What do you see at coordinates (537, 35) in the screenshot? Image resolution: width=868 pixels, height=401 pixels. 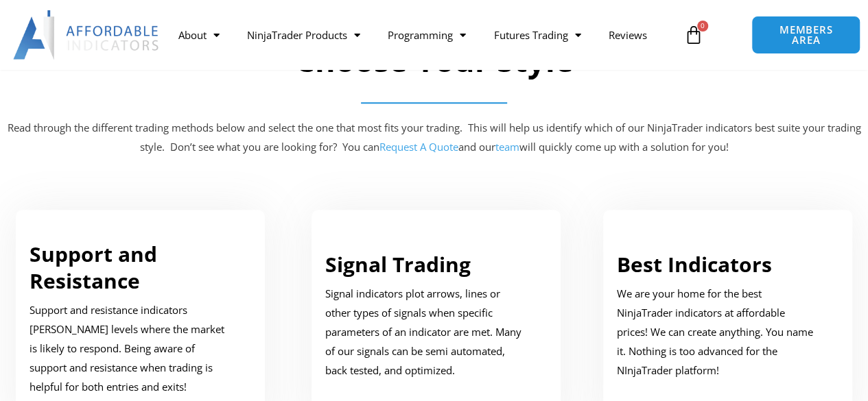 I see `a: Futures Trading` at bounding box center [537, 35].